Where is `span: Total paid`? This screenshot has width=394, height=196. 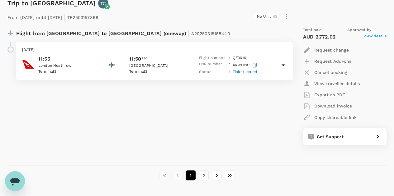 span: Total paid is located at coordinates (312, 30).